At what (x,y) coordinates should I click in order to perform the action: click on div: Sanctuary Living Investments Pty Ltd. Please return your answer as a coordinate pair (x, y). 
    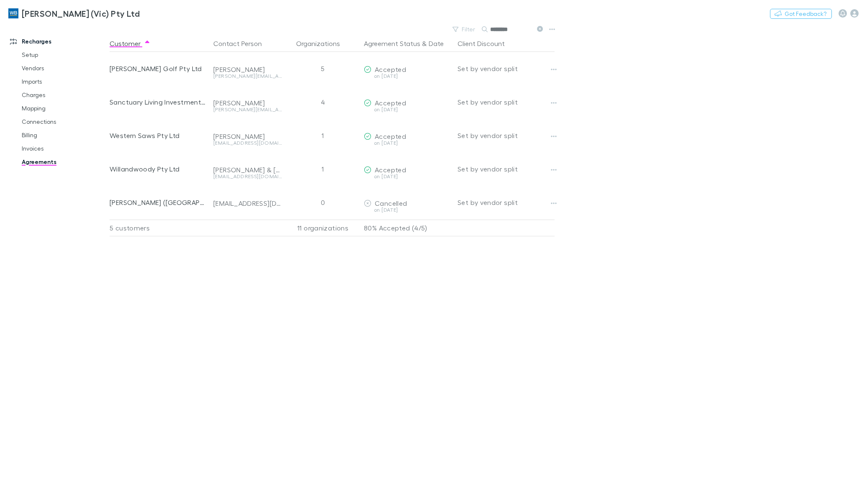
    Looking at the image, I should click on (158, 102).